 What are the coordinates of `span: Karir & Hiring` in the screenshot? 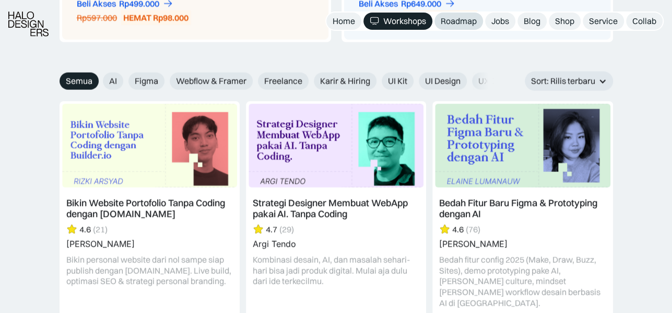 It's located at (345, 81).